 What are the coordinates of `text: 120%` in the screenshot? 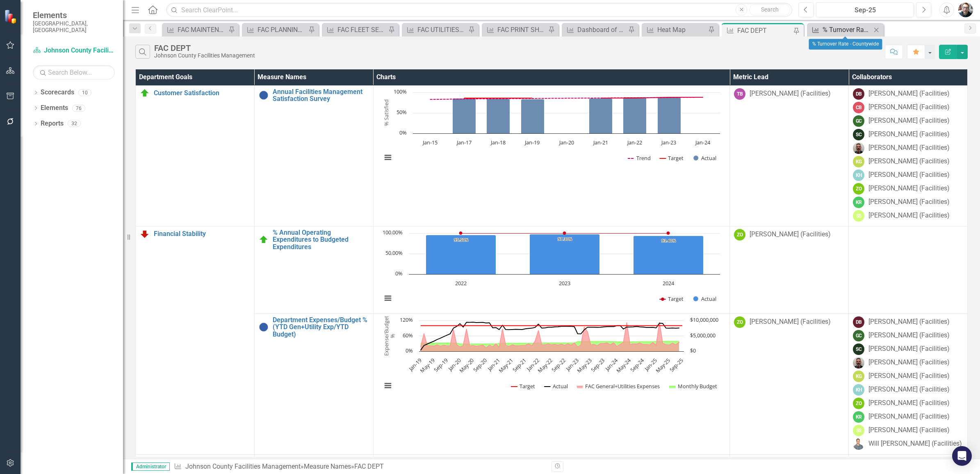 It's located at (407, 320).